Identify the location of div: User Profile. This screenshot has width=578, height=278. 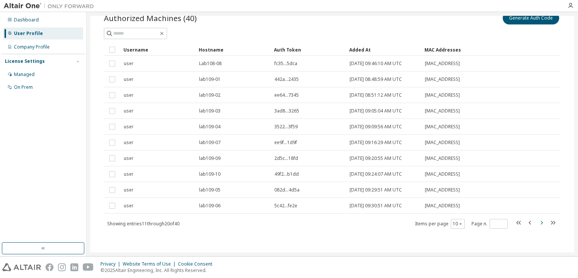
(28, 33).